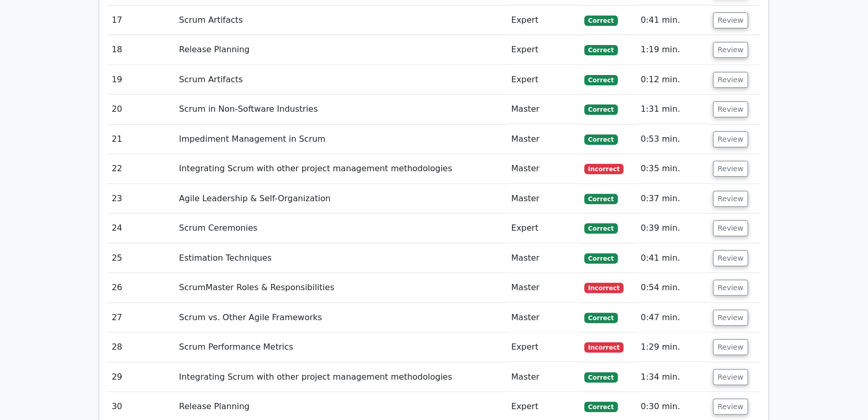 This screenshot has height=420, width=868. I want to click on td: 22, so click(141, 168).